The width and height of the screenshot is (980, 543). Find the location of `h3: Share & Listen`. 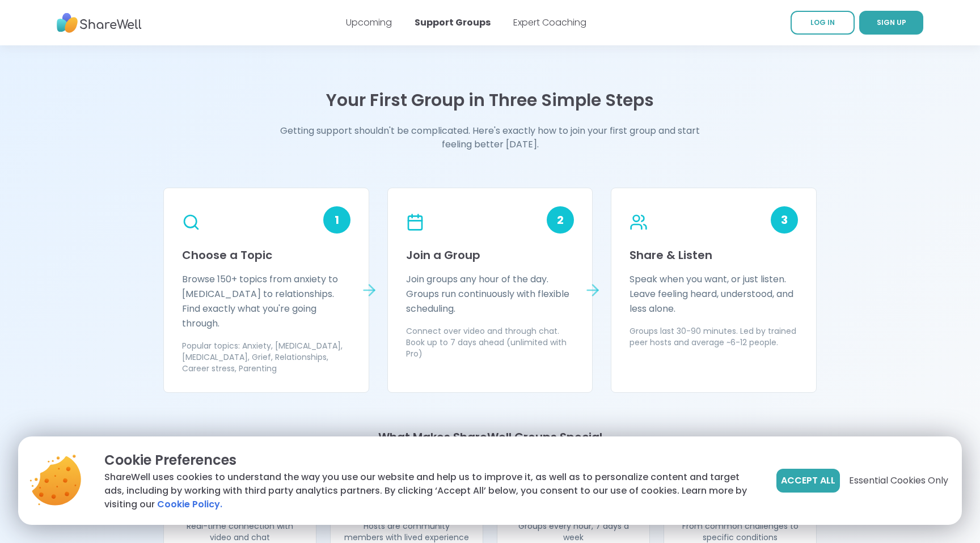

h3: Share & Listen is located at coordinates (713, 255).